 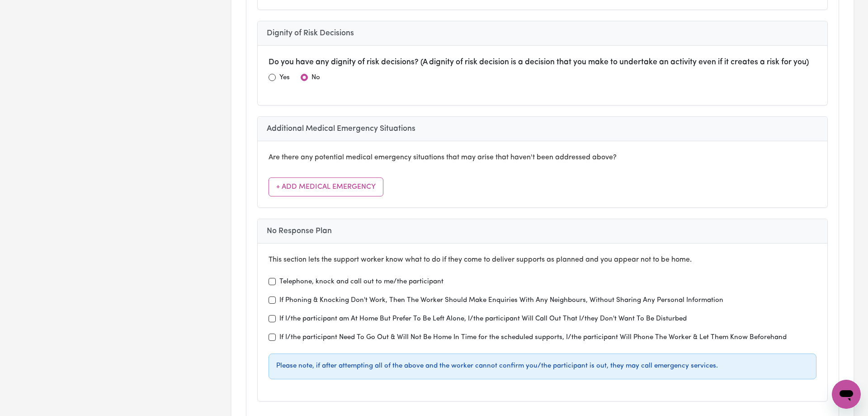 I want to click on label: Telephone, knock and call out to me/the participant, so click(x=362, y=282).